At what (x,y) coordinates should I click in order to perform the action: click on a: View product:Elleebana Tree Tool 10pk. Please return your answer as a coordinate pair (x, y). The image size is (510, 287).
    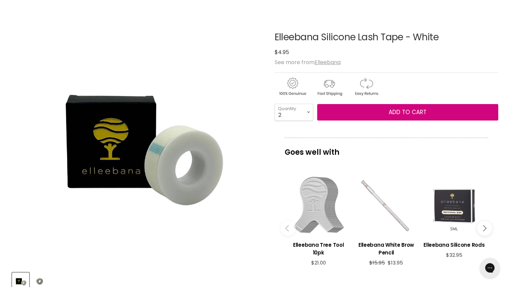
    Looking at the image, I should click on (319, 248).